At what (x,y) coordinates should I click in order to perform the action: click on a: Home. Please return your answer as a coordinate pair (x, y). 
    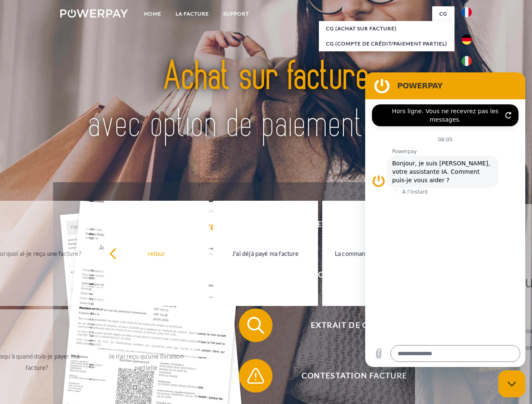
    Looking at the image, I should click on (152, 14).